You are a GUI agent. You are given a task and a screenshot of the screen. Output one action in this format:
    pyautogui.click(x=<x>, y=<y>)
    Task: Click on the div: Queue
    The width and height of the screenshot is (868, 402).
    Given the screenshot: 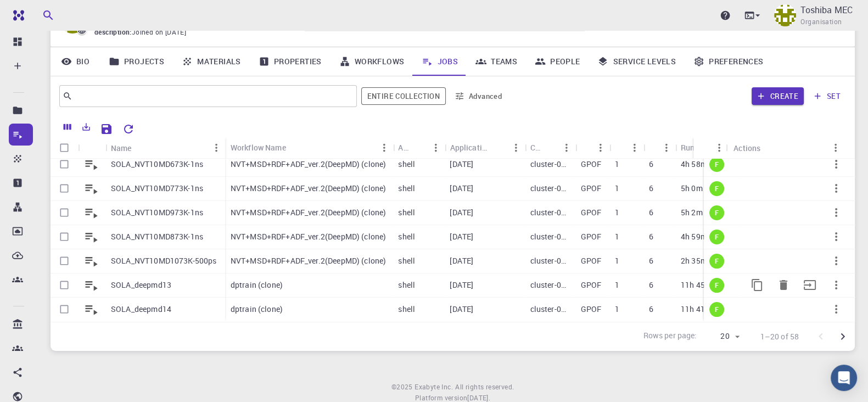 What is the action you would take?
    pyautogui.click(x=592, y=147)
    